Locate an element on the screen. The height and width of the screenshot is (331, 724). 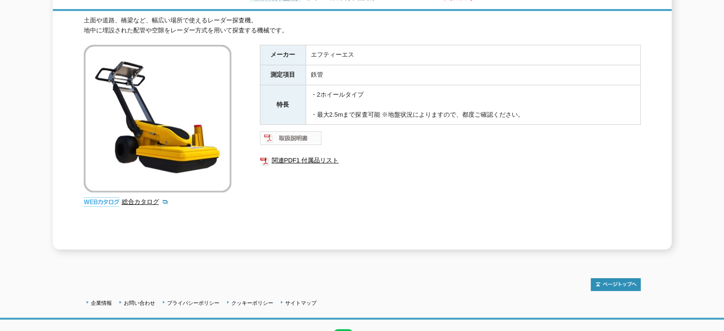
td: ・2ホイールタイプ ・最大2.5mまで探査可能 ※地盤状況によりますので、都度ご確認ください。 is located at coordinates (472, 105).